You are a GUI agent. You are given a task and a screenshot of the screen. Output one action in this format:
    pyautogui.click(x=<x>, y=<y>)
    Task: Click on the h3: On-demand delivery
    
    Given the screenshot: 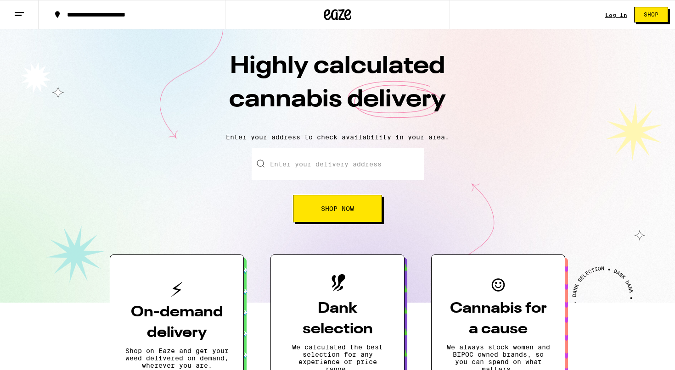 What is the action you would take?
    pyautogui.click(x=177, y=323)
    